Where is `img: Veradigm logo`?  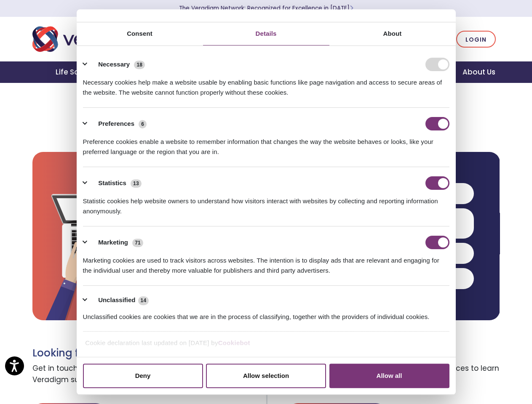 img: Veradigm logo is located at coordinates (90, 39).